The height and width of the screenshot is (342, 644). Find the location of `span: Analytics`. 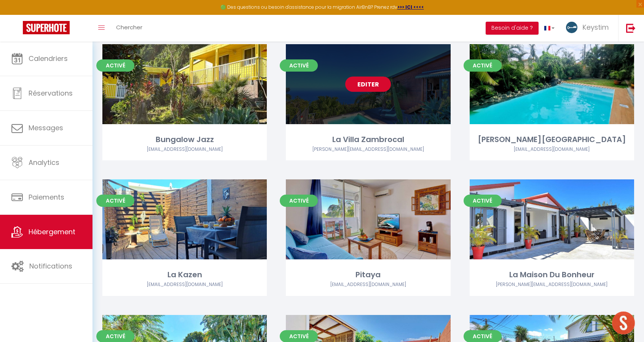

span: Analytics is located at coordinates (44, 162).